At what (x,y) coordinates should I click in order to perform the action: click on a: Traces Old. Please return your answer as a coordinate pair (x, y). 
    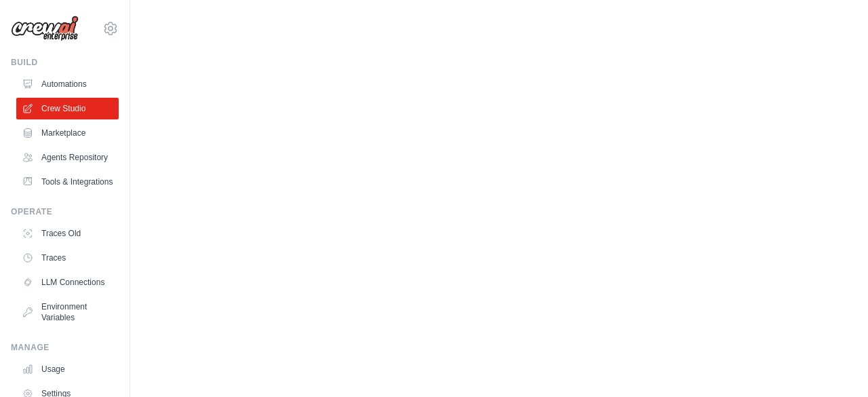
    Looking at the image, I should click on (67, 233).